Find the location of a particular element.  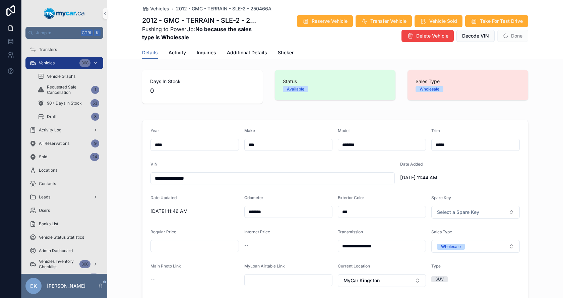

span: Pushing to PowerUp: is located at coordinates (200, 33).